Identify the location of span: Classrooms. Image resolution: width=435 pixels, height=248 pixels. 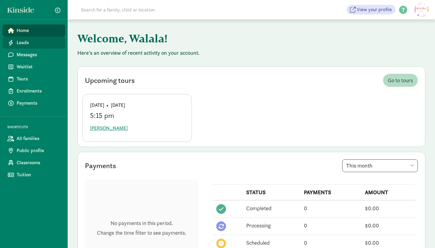
(38, 162).